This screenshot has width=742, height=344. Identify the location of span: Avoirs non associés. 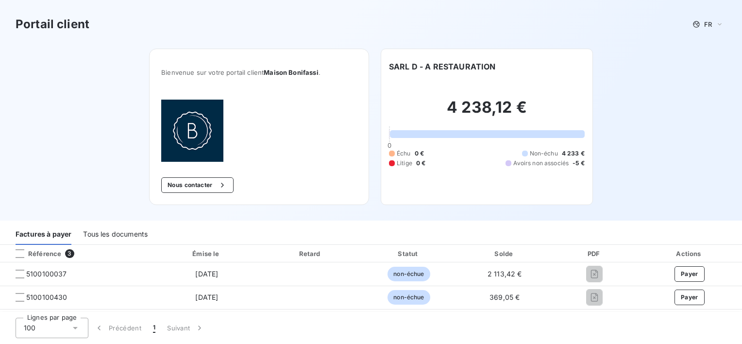
(541, 163).